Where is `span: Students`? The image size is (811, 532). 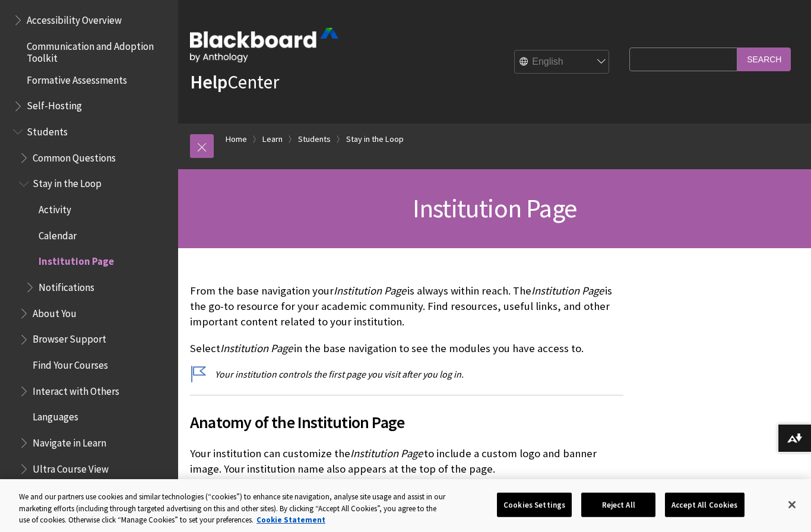
span: Students is located at coordinates (47, 129).